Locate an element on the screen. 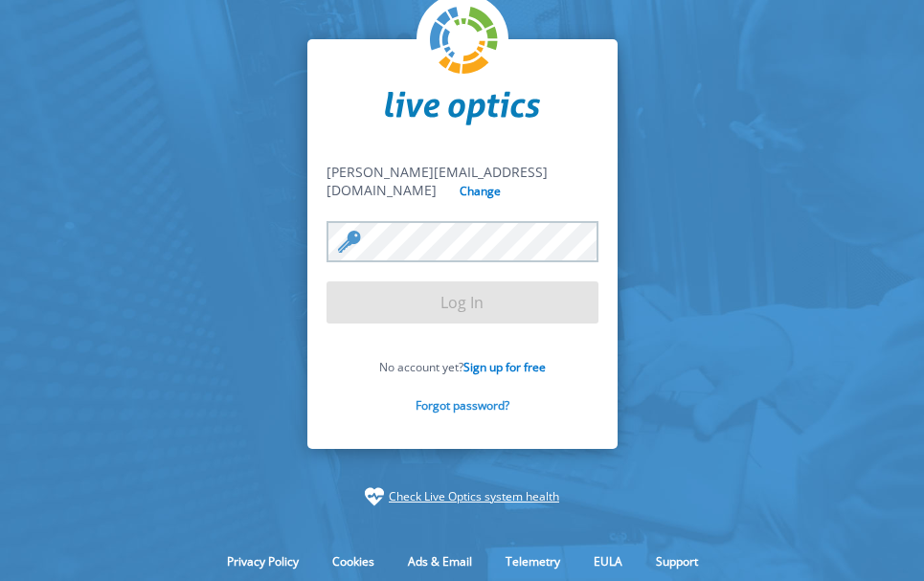 The height and width of the screenshot is (581, 924). img: status-check-icon.svg is located at coordinates (374, 497).